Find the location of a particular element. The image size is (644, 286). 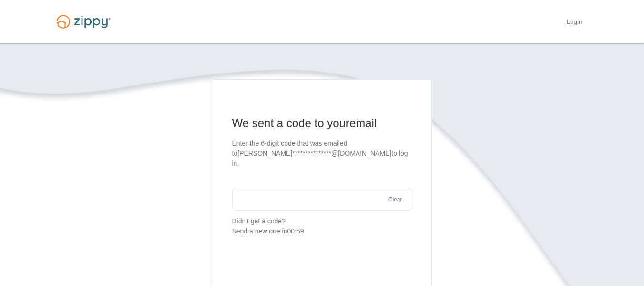

img: Logo is located at coordinates (83, 22).